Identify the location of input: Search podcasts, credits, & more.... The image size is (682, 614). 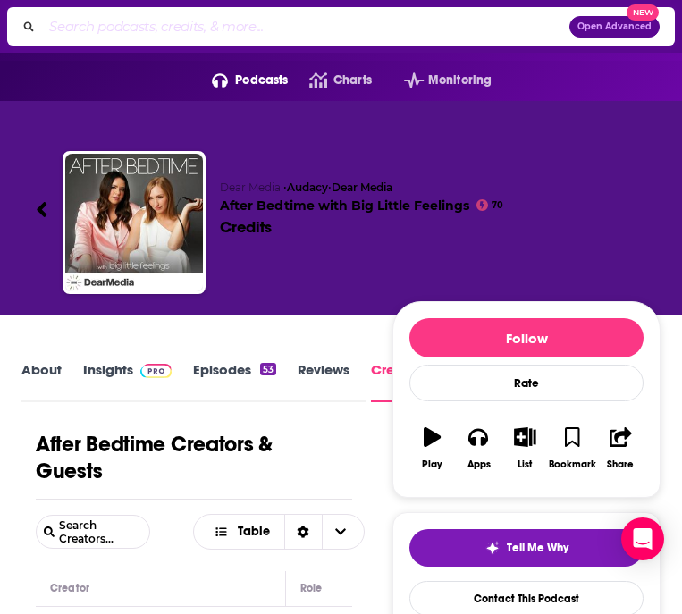
(305, 27).